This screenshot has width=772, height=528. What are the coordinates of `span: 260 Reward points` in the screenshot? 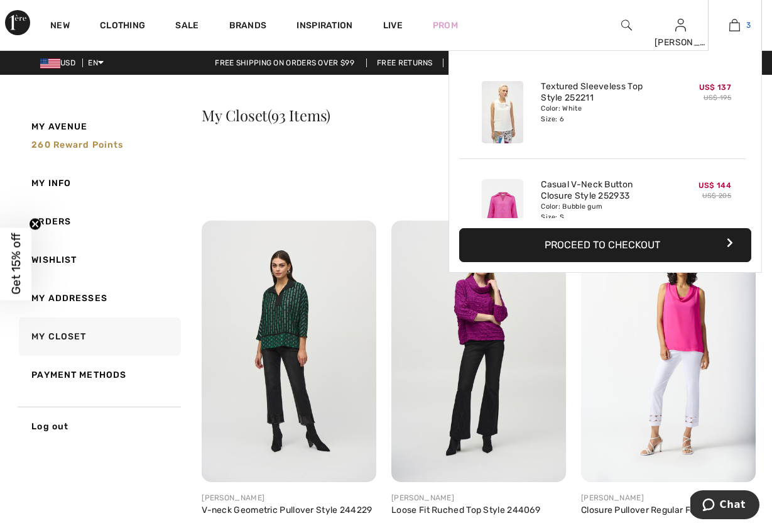 It's located at (77, 145).